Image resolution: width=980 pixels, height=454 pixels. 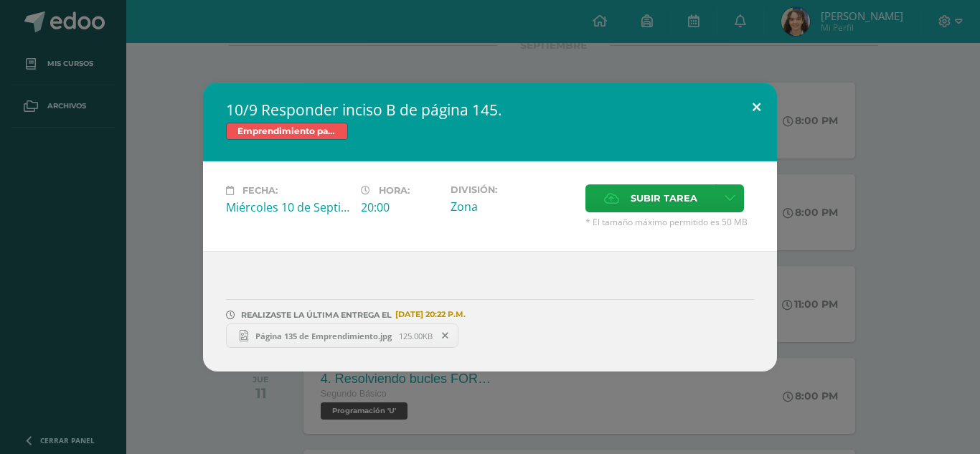 I want to click on span: Fecha:, so click(x=259, y=190).